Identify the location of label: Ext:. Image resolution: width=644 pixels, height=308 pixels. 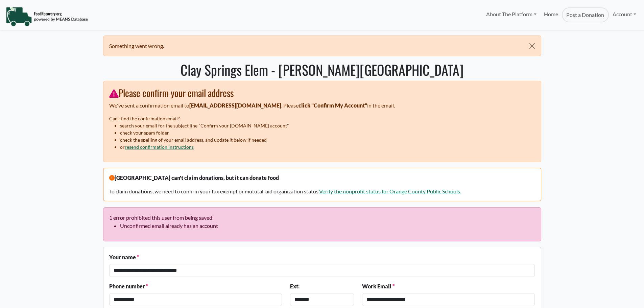
(295, 286).